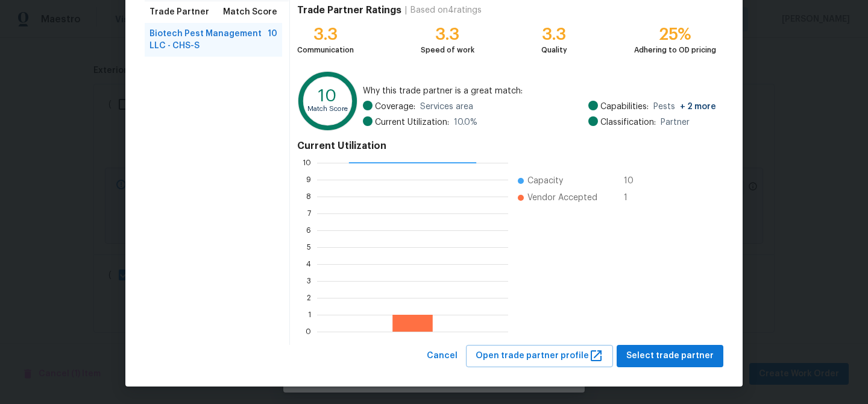 The height and width of the screenshot is (404, 868). Describe the element at coordinates (326, 50) in the screenshot. I see `div: Communication` at that location.